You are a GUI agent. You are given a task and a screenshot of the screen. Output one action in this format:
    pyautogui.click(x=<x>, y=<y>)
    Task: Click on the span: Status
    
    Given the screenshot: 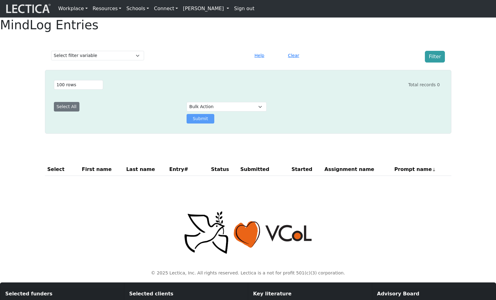 What is the action you would take?
    pyautogui.click(x=220, y=169)
    